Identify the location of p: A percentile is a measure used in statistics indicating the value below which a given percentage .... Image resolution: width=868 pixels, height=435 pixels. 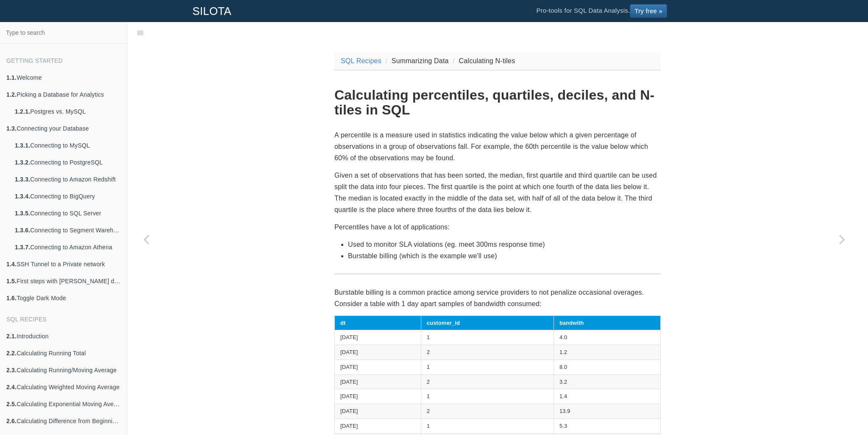
(498, 147).